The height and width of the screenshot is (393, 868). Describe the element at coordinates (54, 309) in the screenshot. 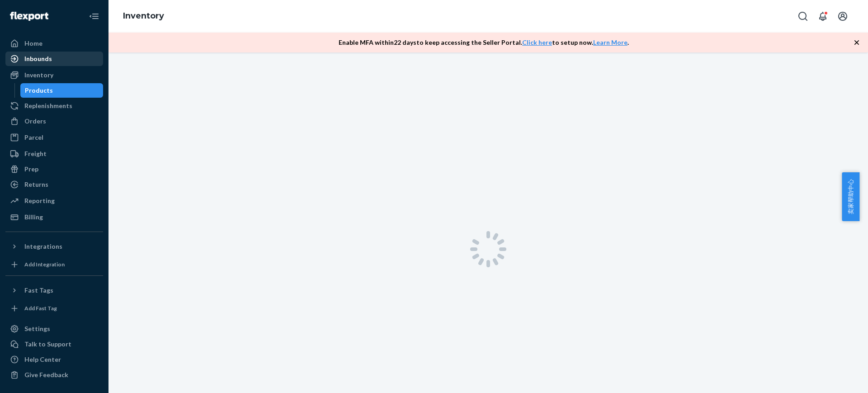

I see `a: Add Fast Tag` at that location.